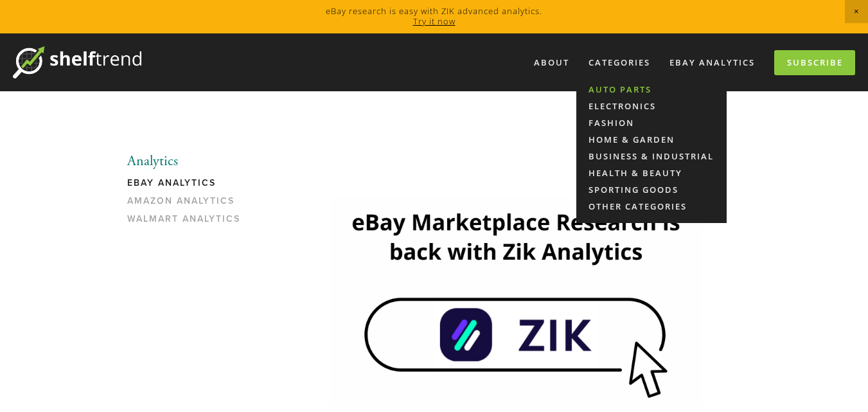  Describe the element at coordinates (652, 140) in the screenshot. I see `a: Home & Garden` at that location.